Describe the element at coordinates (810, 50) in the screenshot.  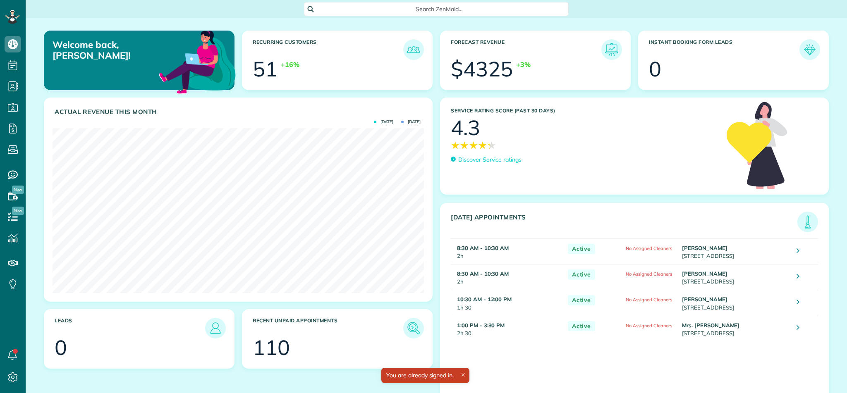
I see `img: icon_form_leads-04211a6a04a5b2264e4ee56bc0799ec3eb69b7e499cbb523a139df1d13a81ae0.png` at that location.